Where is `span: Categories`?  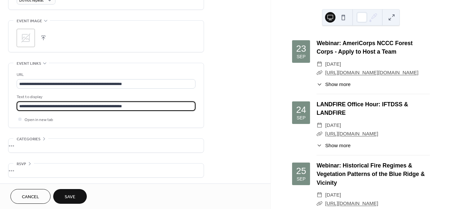
span: Categories is located at coordinates (28, 139).